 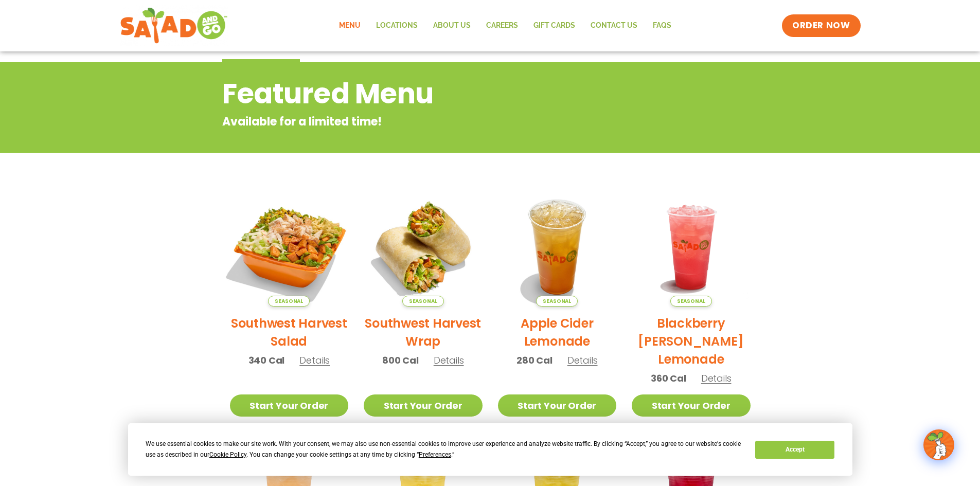 I want to click on a: Careers, so click(x=502, y=26).